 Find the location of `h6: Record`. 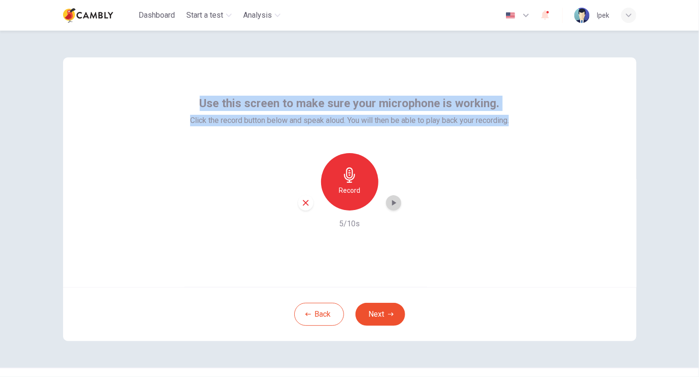

h6: Record is located at coordinates (349, 190).